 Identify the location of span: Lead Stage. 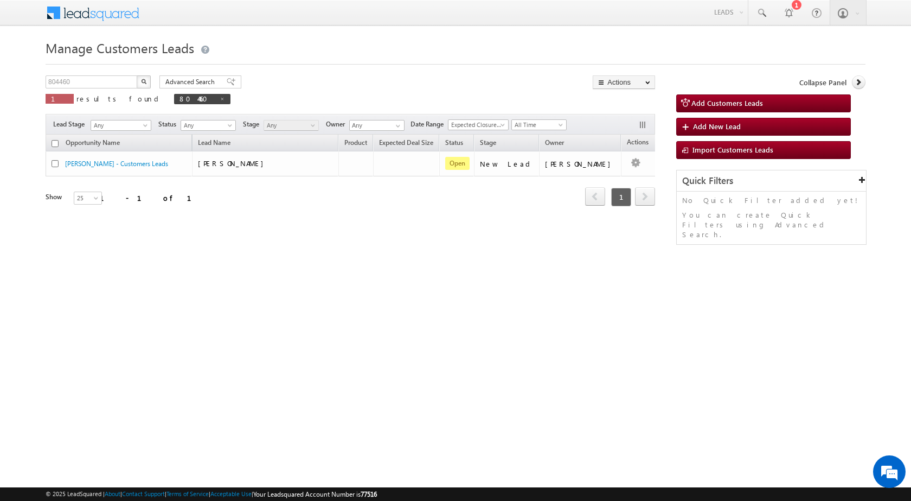
(71, 124).